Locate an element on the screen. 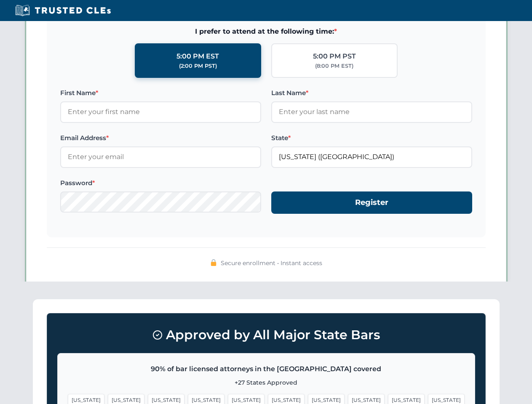  label: First Name is located at coordinates (161, 93).